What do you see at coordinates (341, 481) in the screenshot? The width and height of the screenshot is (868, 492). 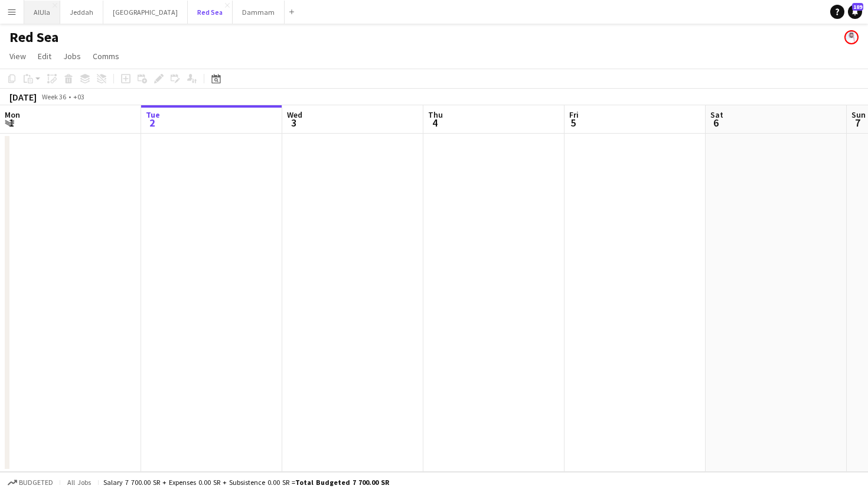 I see `span: Total Budgeted 7 700.00 SR` at bounding box center [341, 481].